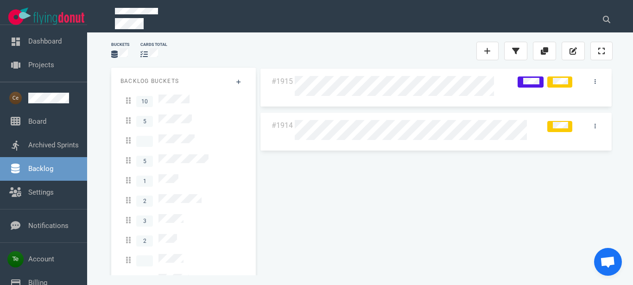 This screenshot has height=285, width=633. What do you see at coordinates (53, 145) in the screenshot?
I see `a: Archived Sprints` at bounding box center [53, 145].